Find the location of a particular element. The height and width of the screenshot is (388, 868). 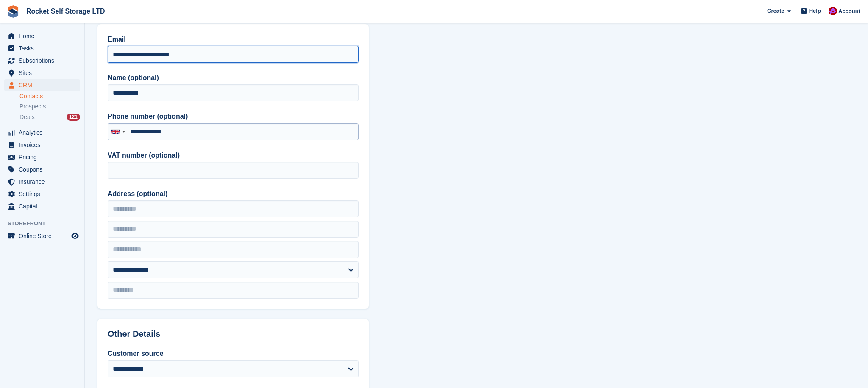

a: Preview store is located at coordinates (75, 236).